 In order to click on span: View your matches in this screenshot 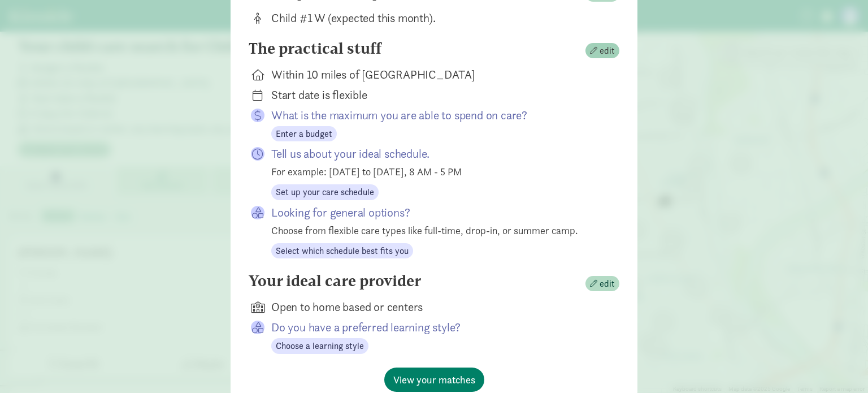, I will do `click(434, 379)`.